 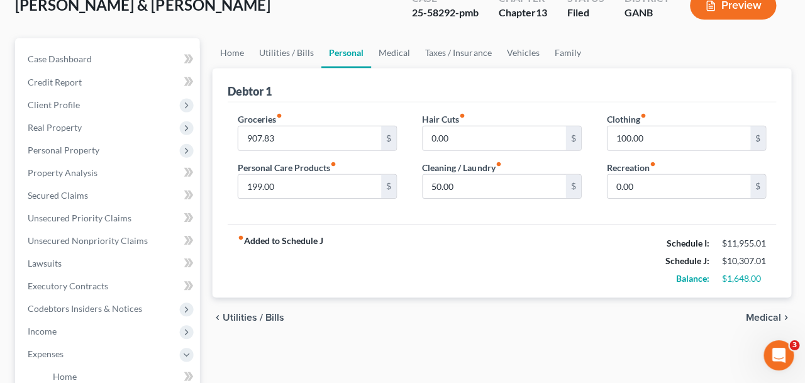 I want to click on span: Real Property, so click(x=55, y=127).